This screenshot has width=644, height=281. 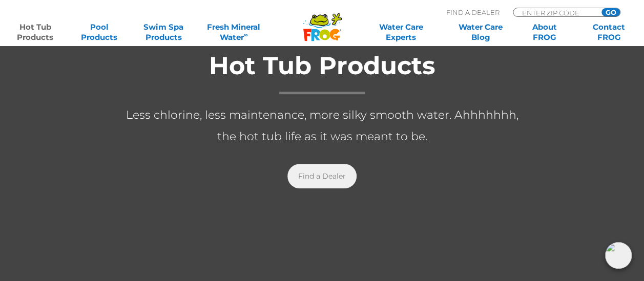 I want to click on a: ContactFROG, so click(x=609, y=32).